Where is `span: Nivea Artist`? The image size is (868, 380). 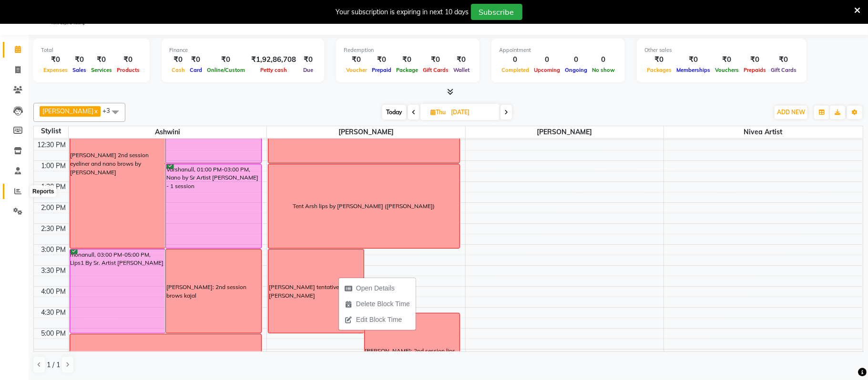
span: Nivea Artist is located at coordinates (763, 132).